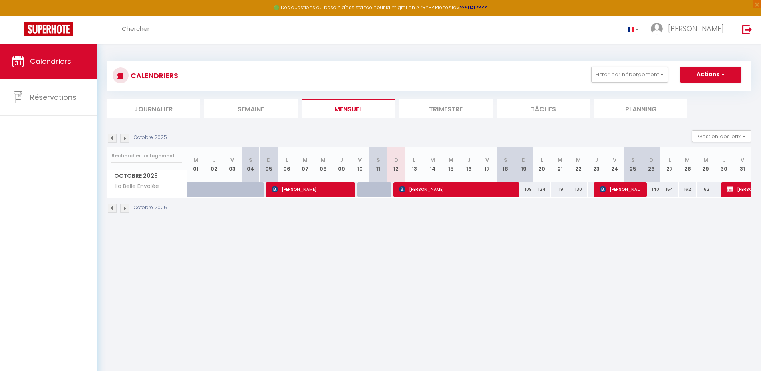 The height and width of the screenshot is (371, 761). I want to click on th: 12, so click(396, 164).